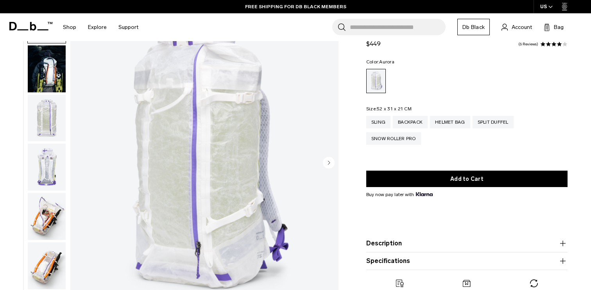 The width and height of the screenshot is (591, 290). I want to click on a: Backpack, so click(410, 122).